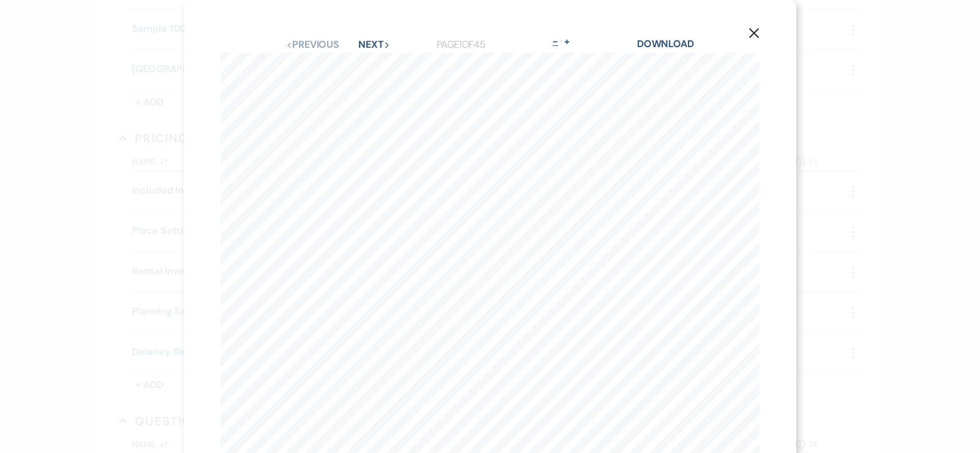 Image resolution: width=980 pixels, height=453 pixels. I want to click on p: Page 1 of 45, so click(460, 45).